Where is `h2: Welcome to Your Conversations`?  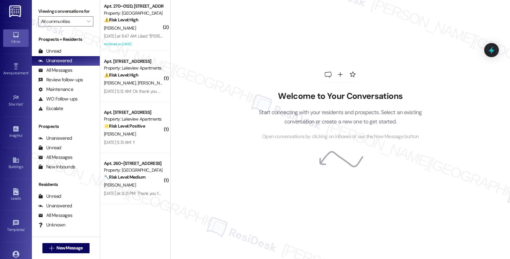 h2: Welcome to Your Conversations is located at coordinates (340, 96).